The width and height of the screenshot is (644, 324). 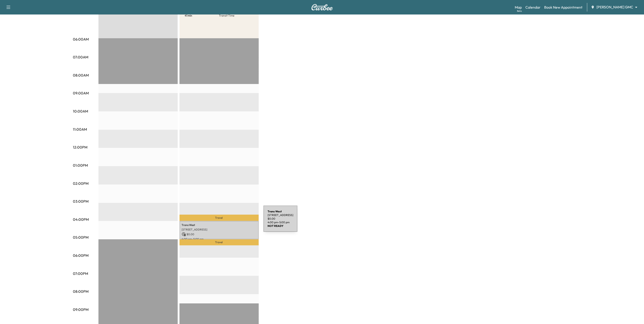 What do you see at coordinates (519, 11) in the screenshot?
I see `div: Beta` at bounding box center [519, 11].